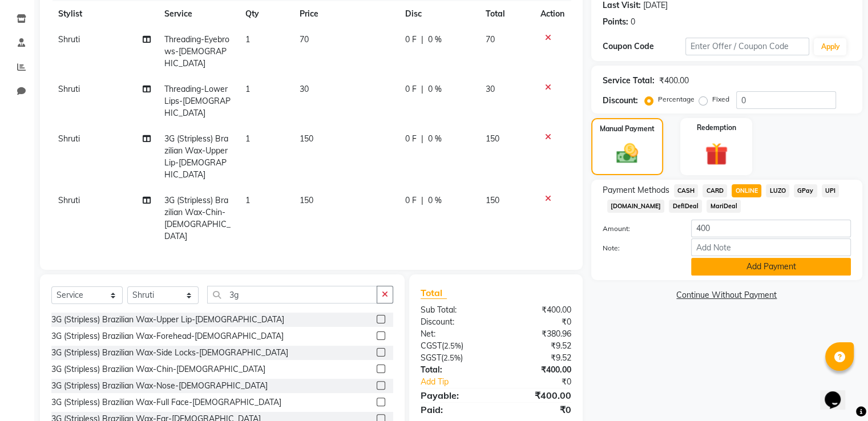 This screenshot has height=421, width=868. What do you see at coordinates (636, 190) in the screenshot?
I see `span: Payment Methods` at bounding box center [636, 190].